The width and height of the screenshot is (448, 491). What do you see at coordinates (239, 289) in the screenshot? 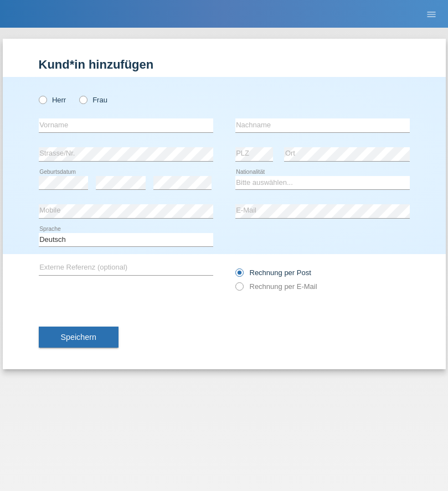
I see `input: Rechnung per E-Mail` at bounding box center [239, 289].